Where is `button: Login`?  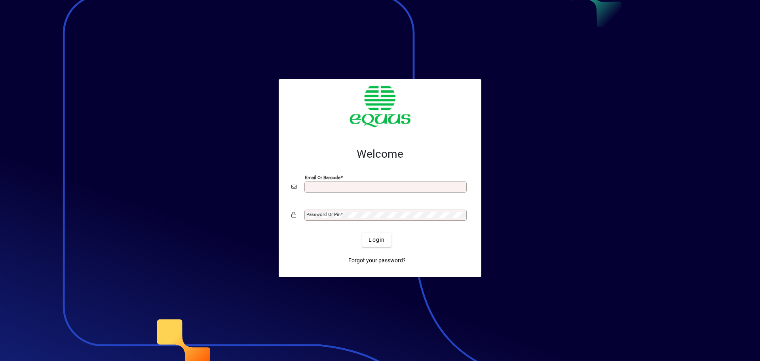
button: Login is located at coordinates (376, 239).